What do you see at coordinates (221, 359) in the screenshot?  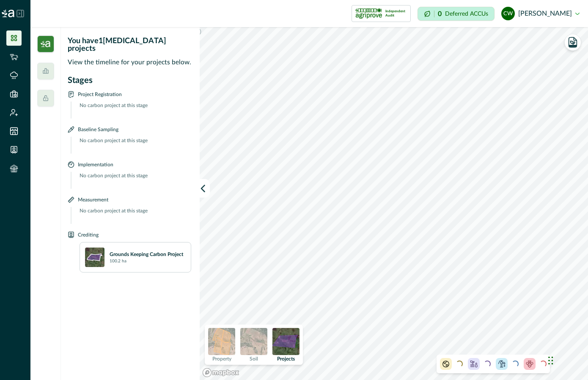 I see `p: Property` at bounding box center [221, 359].